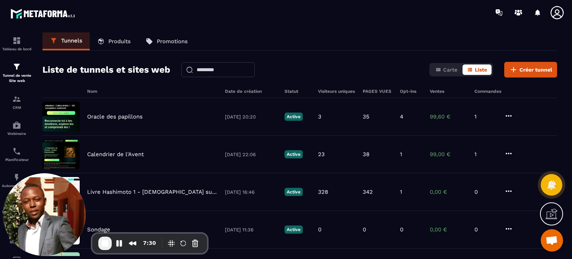 The image size is (572, 259). What do you see at coordinates (44, 13) in the screenshot?
I see `img: logo` at bounding box center [44, 13].